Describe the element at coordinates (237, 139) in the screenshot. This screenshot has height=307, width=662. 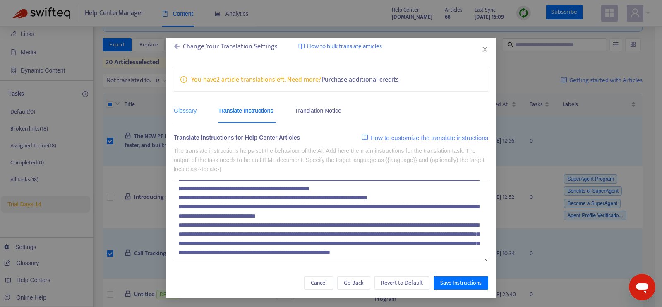
I see `div: Translate Instructions for Help Center Articles` at that location.